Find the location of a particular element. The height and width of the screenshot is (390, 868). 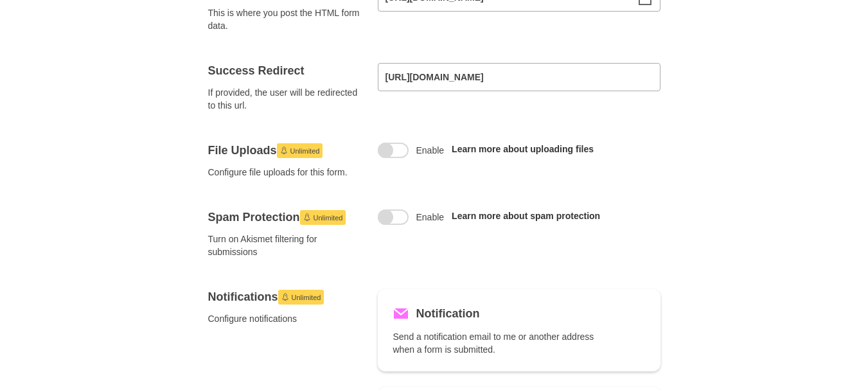

span: If provided, the user will be redirected to this url. is located at coordinates (285, 99).